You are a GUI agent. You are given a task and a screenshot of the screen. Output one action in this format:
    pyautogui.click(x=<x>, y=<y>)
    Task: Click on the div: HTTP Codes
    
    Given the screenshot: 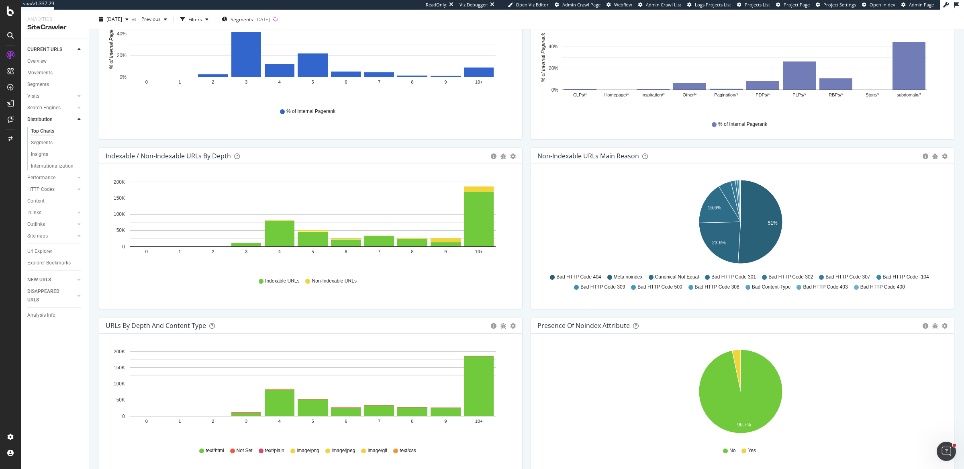 What is the action you would take?
    pyautogui.click(x=41, y=189)
    